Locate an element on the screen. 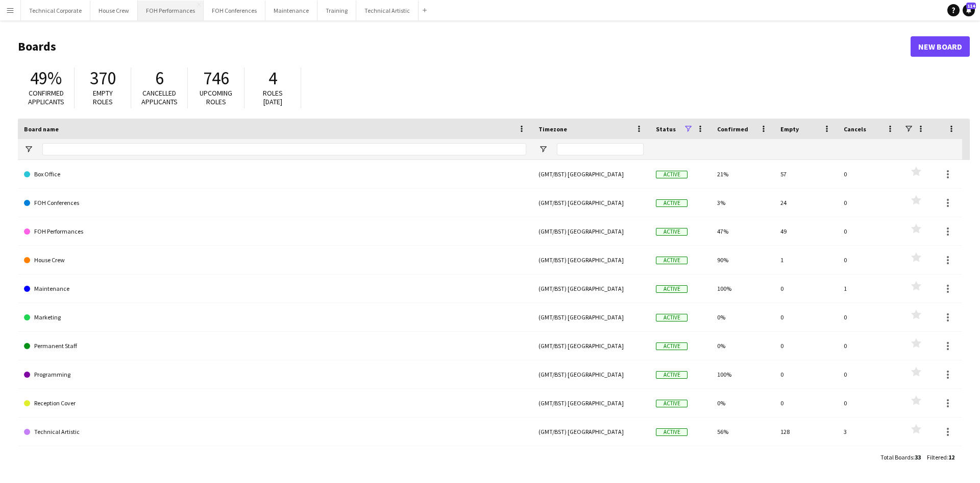  a: Technical Corporate is located at coordinates (275, 460).